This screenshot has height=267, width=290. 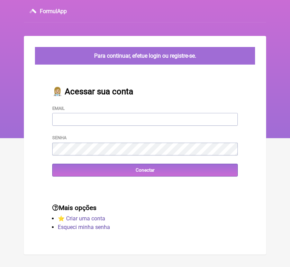 I want to click on a: ⭐️ Criar uma conta, so click(x=81, y=218).